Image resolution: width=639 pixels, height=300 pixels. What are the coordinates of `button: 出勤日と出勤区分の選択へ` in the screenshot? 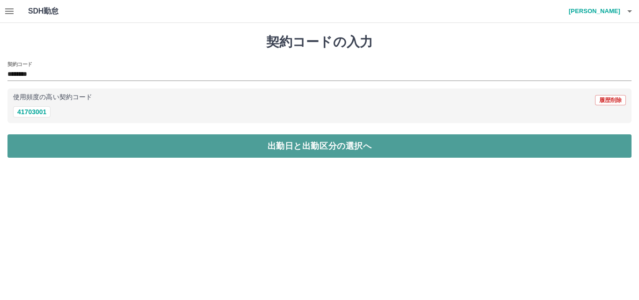 It's located at (319, 146).